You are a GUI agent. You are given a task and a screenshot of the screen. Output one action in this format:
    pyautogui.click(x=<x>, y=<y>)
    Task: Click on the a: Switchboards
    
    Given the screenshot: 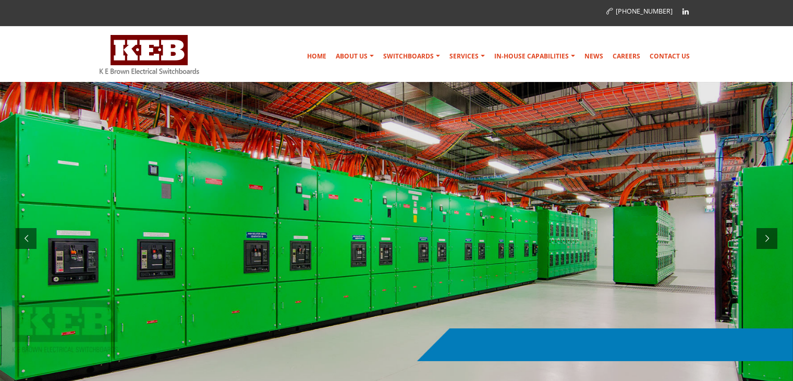 What is the action you would take?
    pyautogui.click(x=411, y=56)
    